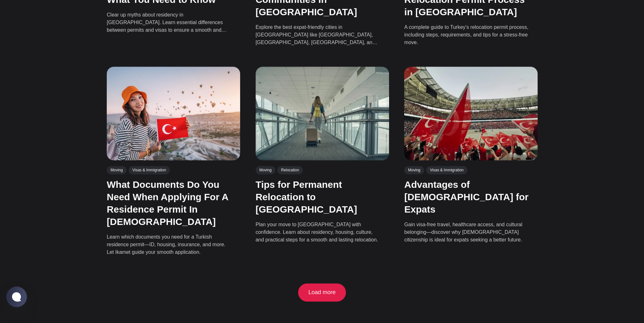 This screenshot has height=323, width=644. What do you see at coordinates (322, 113) in the screenshot?
I see `img: Tips for Permanent Relocation to Turkey` at bounding box center [322, 113].